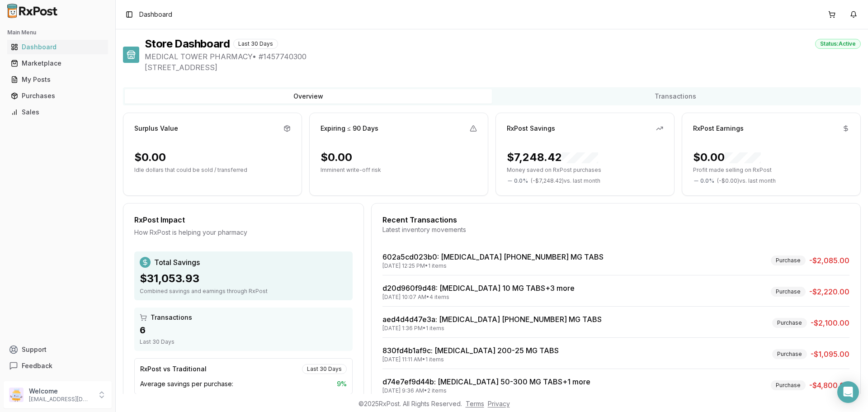 The image size is (868, 412). I want to click on a: Marketplace, so click(57, 63).